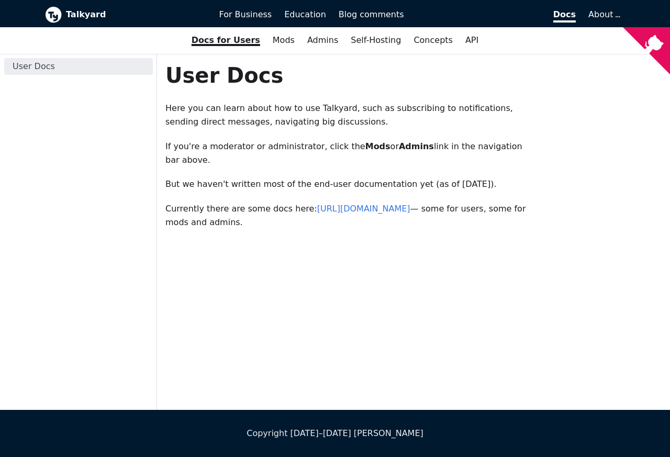  I want to click on a: Education, so click(305, 15).